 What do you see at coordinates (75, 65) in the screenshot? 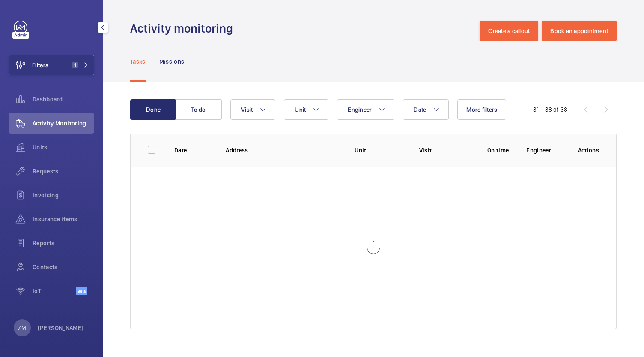
I see `span: 1` at bounding box center [75, 65].